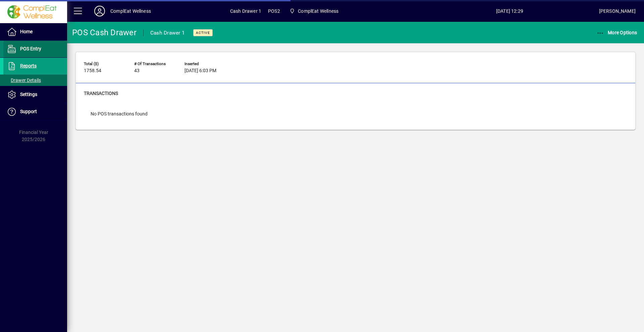 The image size is (644, 332). I want to click on div: Cash Drawer 1, so click(167, 33).